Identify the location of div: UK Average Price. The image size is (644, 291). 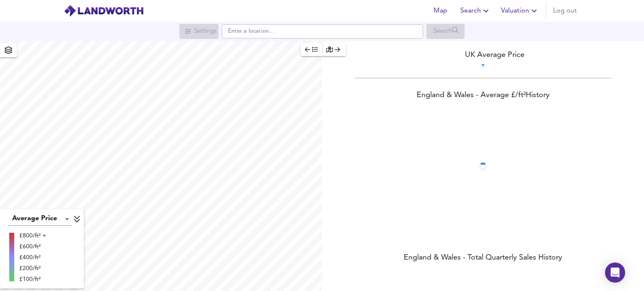
(483, 55).